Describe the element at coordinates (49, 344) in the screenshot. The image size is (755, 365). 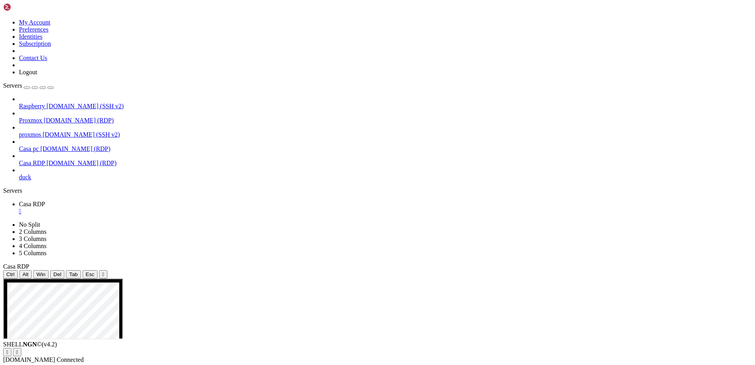
I see `span: 4.2.0` at that location.